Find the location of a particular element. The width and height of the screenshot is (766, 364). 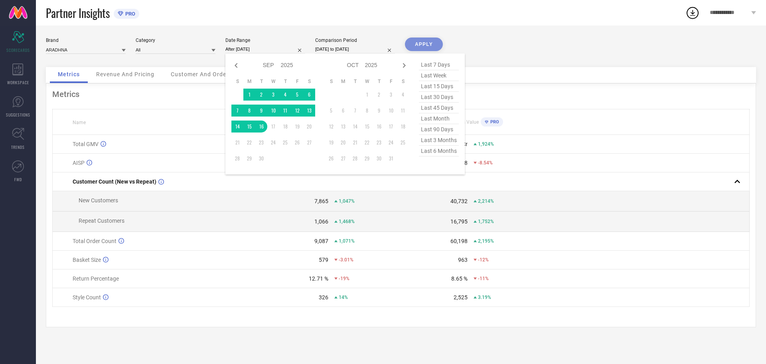

td: Sat Oct 25 2025 is located at coordinates (403, 142).